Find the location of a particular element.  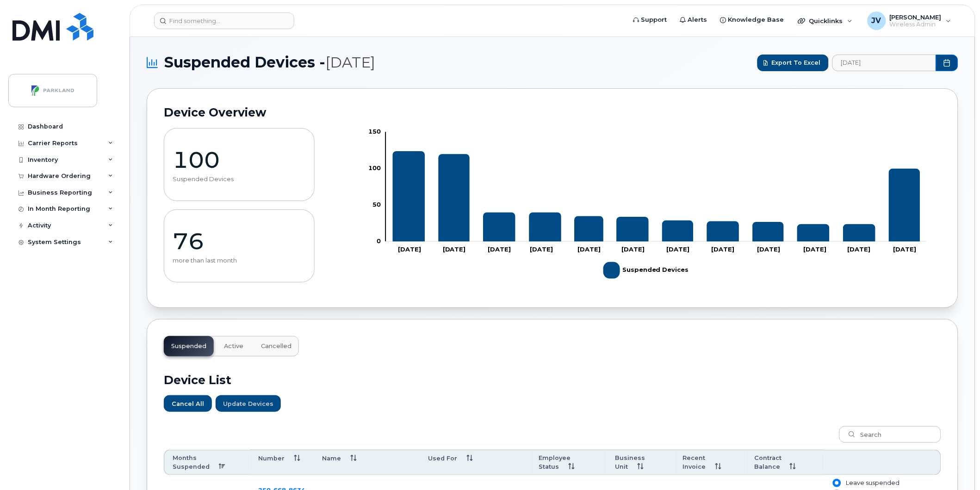

th: Business Unit: activate to sort column ascending is located at coordinates (641, 463).